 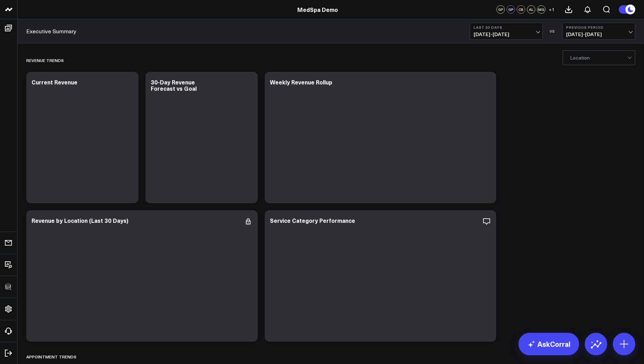 What do you see at coordinates (531, 9) in the screenshot?
I see `div: AL` at bounding box center [531, 9].